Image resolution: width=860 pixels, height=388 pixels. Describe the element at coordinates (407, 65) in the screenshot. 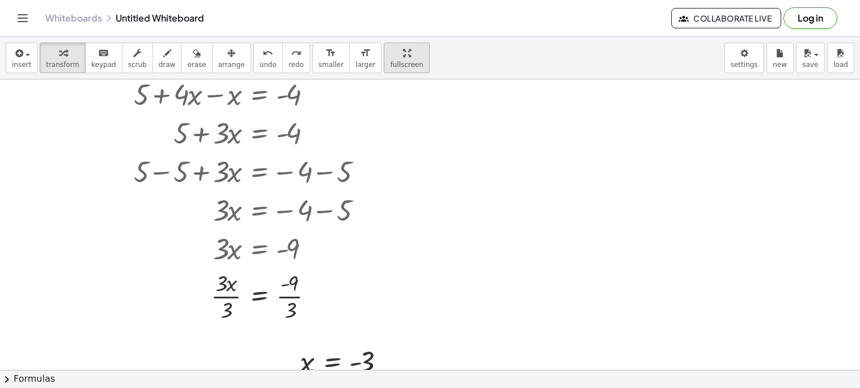

I see `span: fullscreen` at that location.